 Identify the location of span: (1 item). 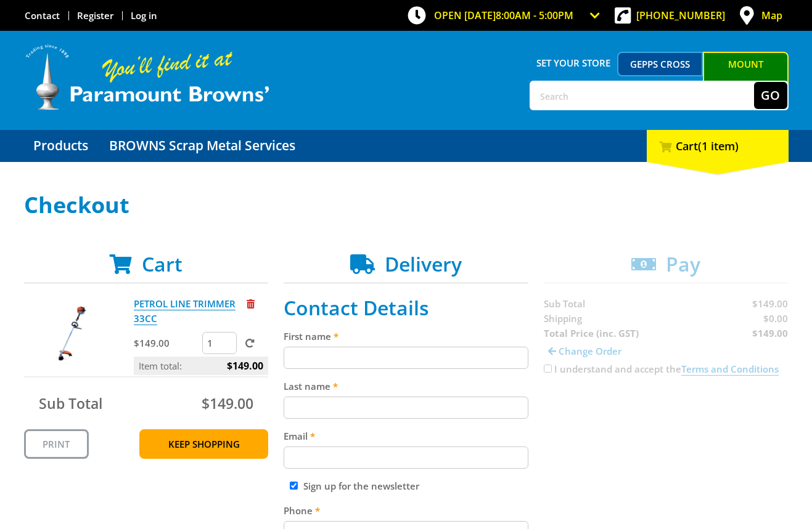
(718, 146).